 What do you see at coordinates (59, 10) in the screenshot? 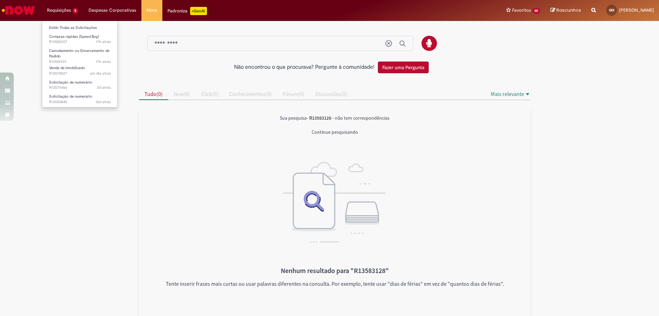
I see `span: Requisições` at bounding box center [59, 10].